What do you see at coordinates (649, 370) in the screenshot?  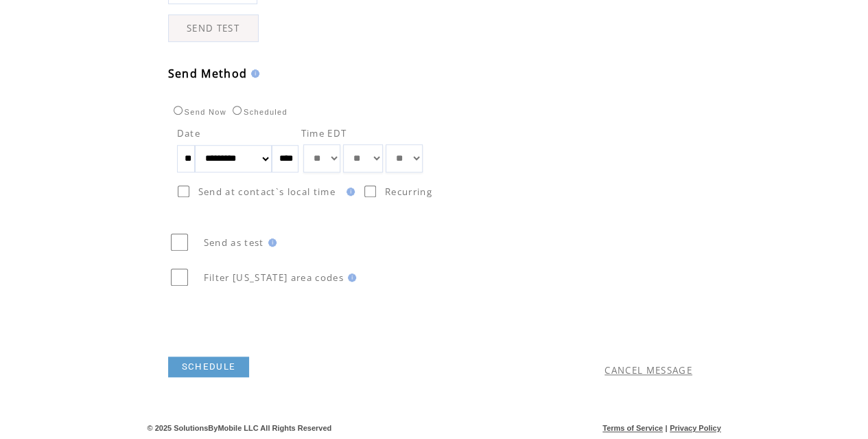 I see `a: CANCEL MESSAGE` at bounding box center [649, 370].